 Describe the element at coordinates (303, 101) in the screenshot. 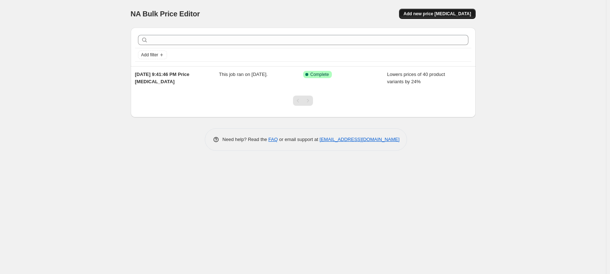

I see `nav: Pagination` at that location.